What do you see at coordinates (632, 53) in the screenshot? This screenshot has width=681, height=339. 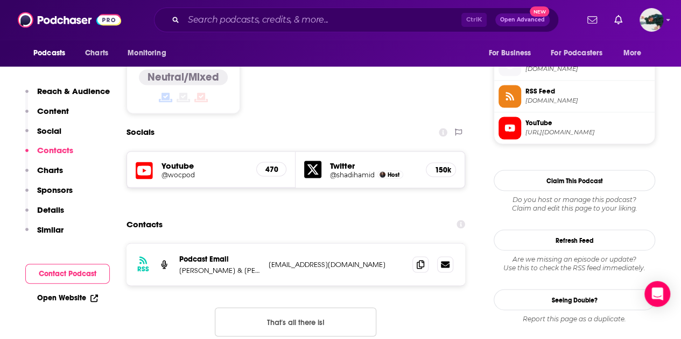 I see `span: More` at bounding box center [632, 53].